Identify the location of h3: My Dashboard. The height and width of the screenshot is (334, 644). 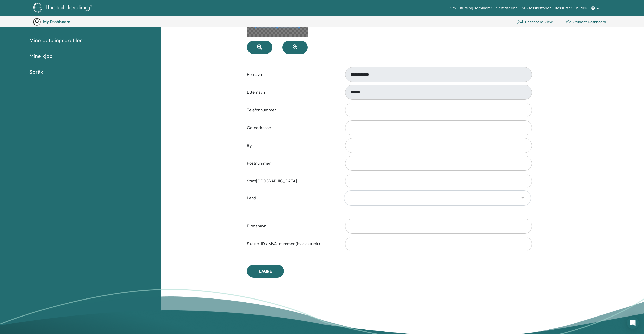
(68, 21).